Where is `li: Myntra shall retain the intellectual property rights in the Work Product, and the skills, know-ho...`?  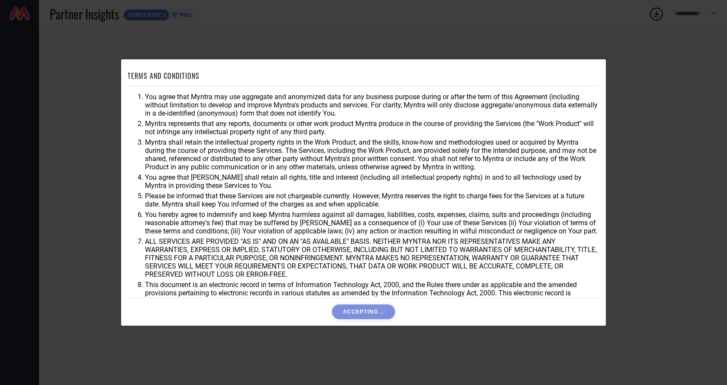
li: Myntra shall retain the intellectual property rights in the Work Product, and the skills, know-ho... is located at coordinates (372, 155).